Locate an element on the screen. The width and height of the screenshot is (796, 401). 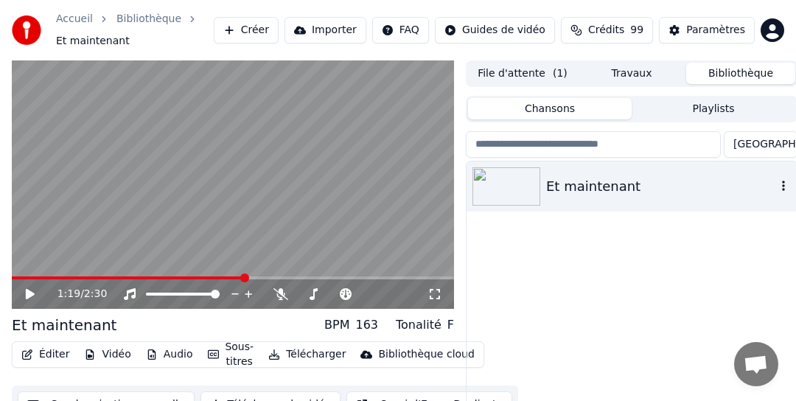
button: Playlists is located at coordinates (713, 108).